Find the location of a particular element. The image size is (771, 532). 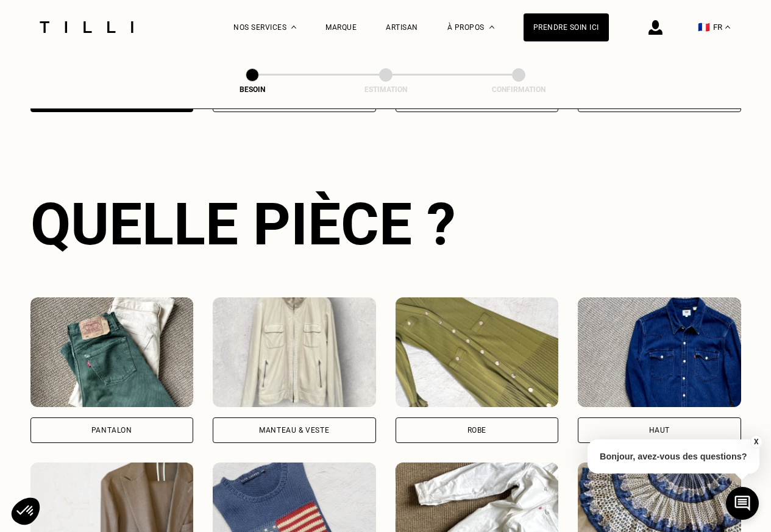

img: Tilli retouche votre Pantalon is located at coordinates (112, 353).